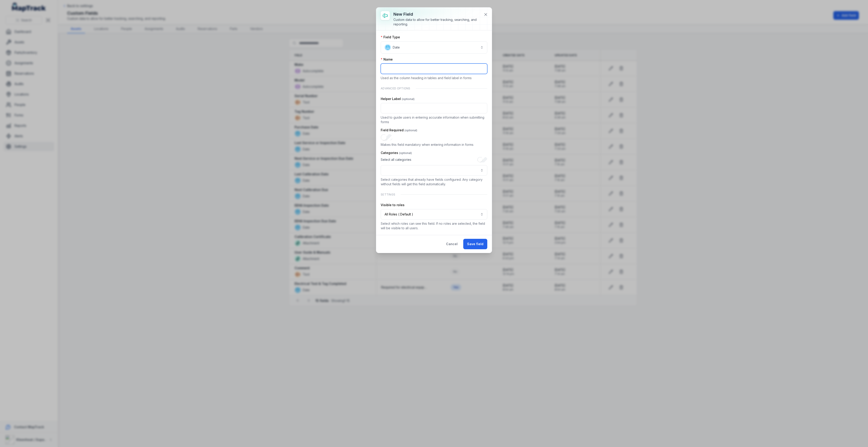 Image resolution: width=868 pixels, height=447 pixels. I want to click on label: Name, so click(387, 59).